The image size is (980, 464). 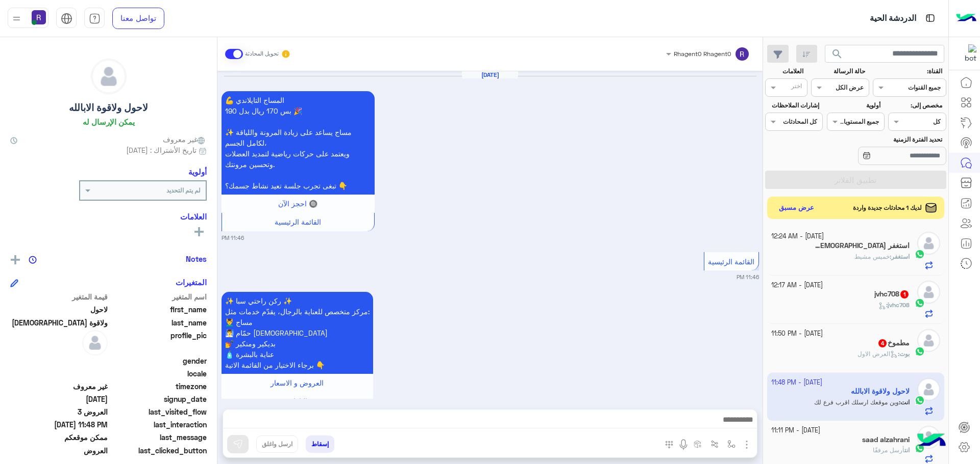 What do you see at coordinates (967, 53) in the screenshot?
I see `img: 322853014244696` at bounding box center [967, 53].